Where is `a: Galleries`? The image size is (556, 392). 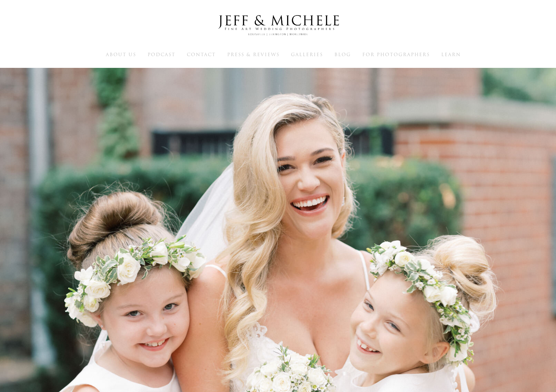
a: Galleries is located at coordinates (307, 55).